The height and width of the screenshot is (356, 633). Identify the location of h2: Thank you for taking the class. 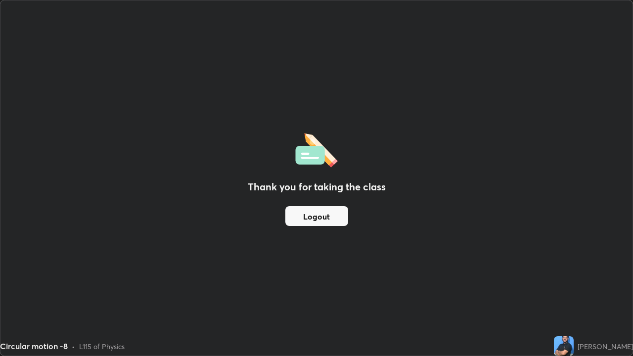
(317, 187).